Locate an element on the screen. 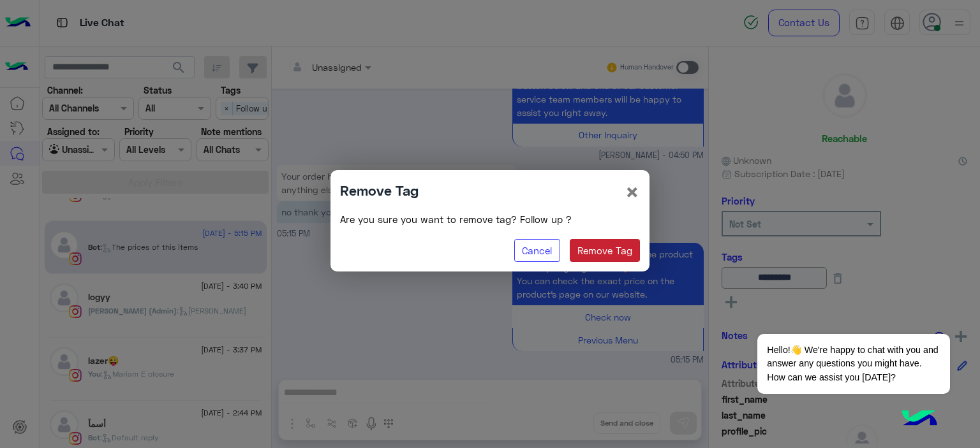 This screenshot has height=448, width=980. button: Remove Tag is located at coordinates (604, 251).